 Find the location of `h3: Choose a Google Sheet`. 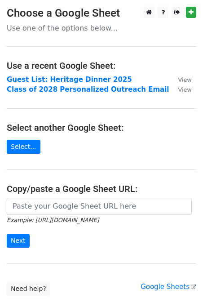

h3: Choose a Google Sheet is located at coordinates (102, 13).